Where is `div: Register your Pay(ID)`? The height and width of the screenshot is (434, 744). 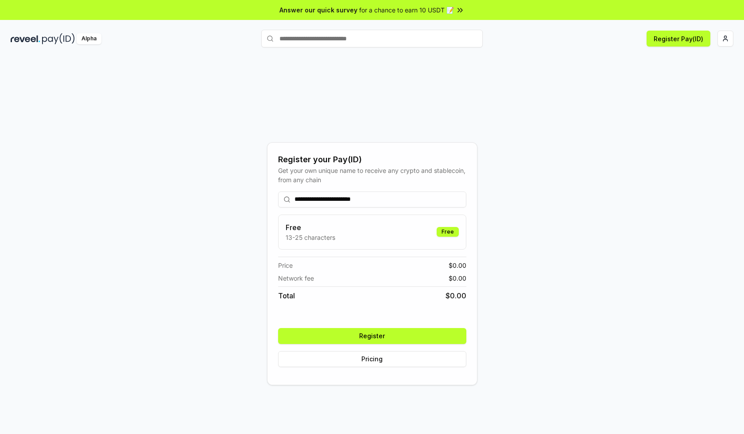
div: Register your Pay(ID) is located at coordinates (372, 159).